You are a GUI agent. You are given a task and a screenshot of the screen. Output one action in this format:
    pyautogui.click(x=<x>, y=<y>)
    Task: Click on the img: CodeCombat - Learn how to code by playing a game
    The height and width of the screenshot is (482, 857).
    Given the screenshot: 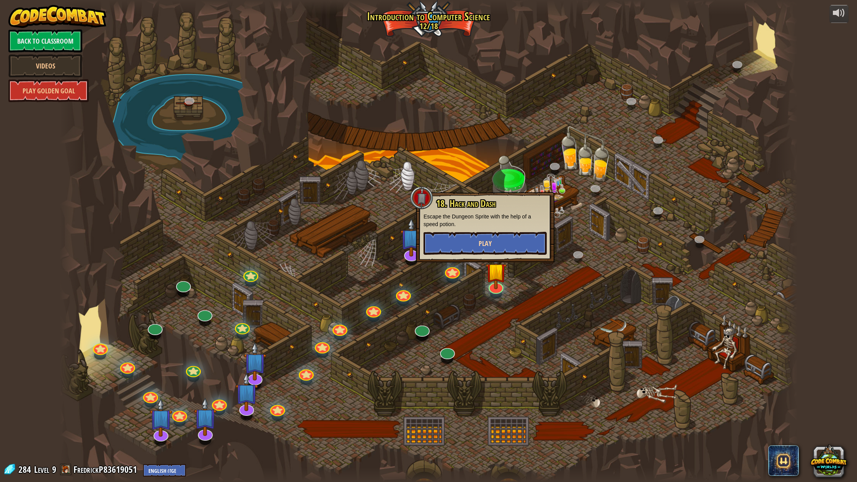 What is the action you would take?
    pyautogui.click(x=57, y=16)
    